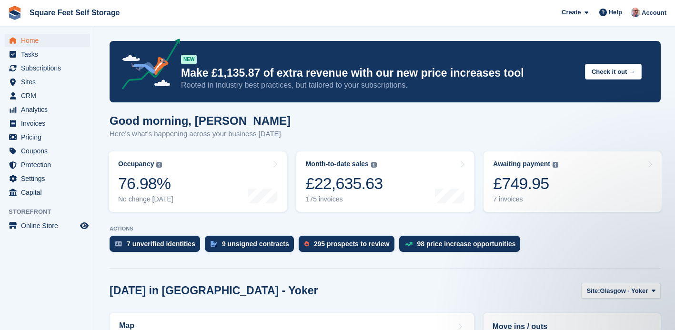  Describe the element at coordinates (467, 244) in the screenshot. I see `div: 98 price increase opportunities` at that location.